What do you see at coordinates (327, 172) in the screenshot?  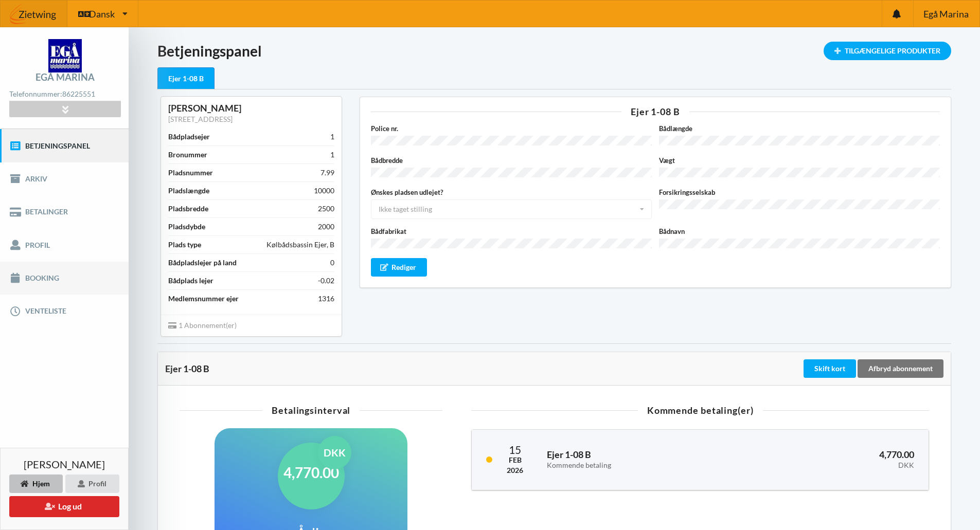 I see `div: 7.99` at bounding box center [327, 172].